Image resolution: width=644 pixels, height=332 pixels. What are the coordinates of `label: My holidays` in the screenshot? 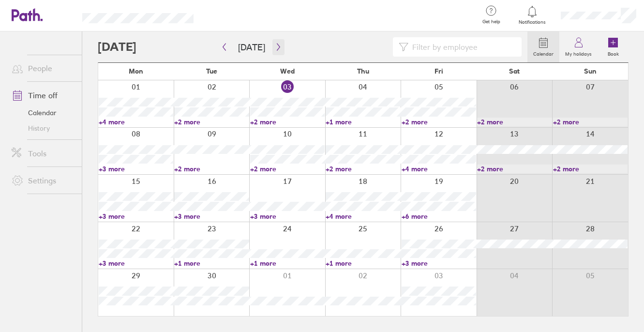 It's located at (578, 53).